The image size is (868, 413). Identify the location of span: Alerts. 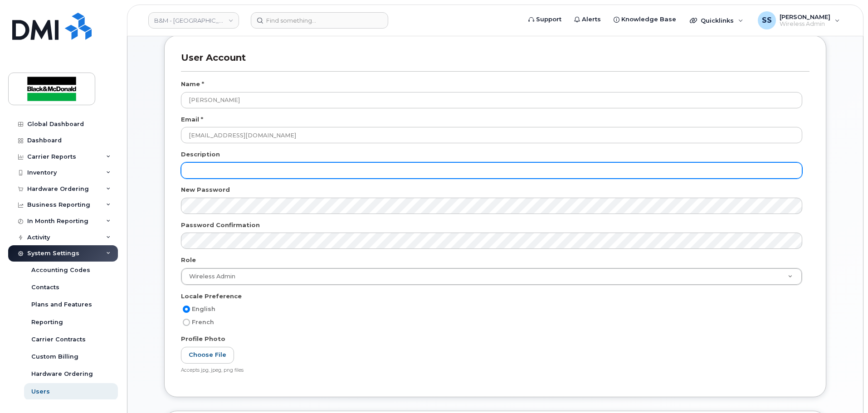
(591, 20).